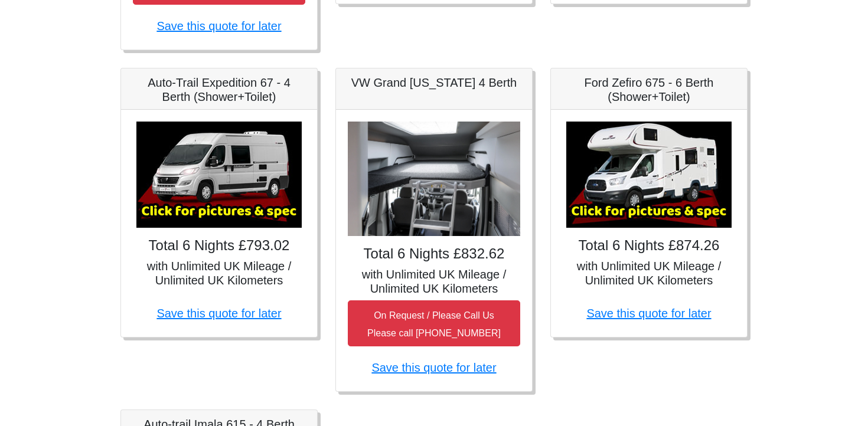 This screenshot has width=868, height=426. What do you see at coordinates (649, 175) in the screenshot?
I see `img: Ford Zefiro 675 - 6 Berth (Shower+Toilet)` at bounding box center [649, 175].